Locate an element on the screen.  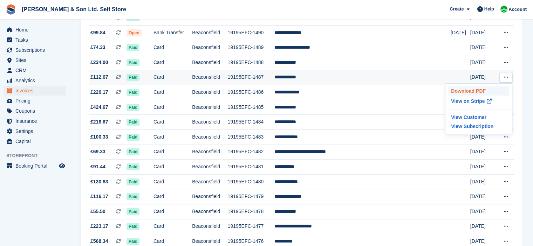
td: 19195EFC-1485 is located at coordinates (251, 107).